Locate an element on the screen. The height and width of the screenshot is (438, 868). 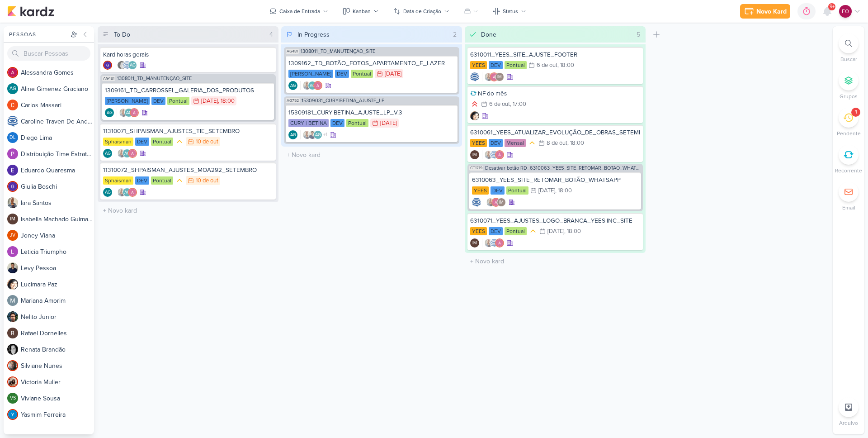
p: Grupos is located at coordinates (848, 97).